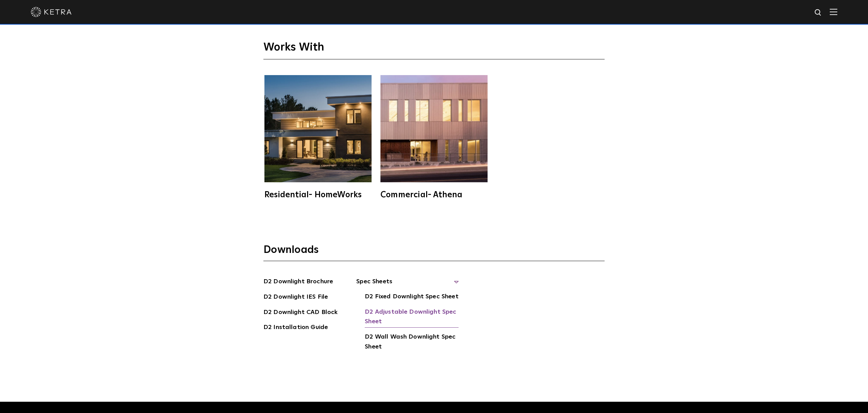  Describe the element at coordinates (434, 195) in the screenshot. I see `div: Commercial- Athena` at that location.